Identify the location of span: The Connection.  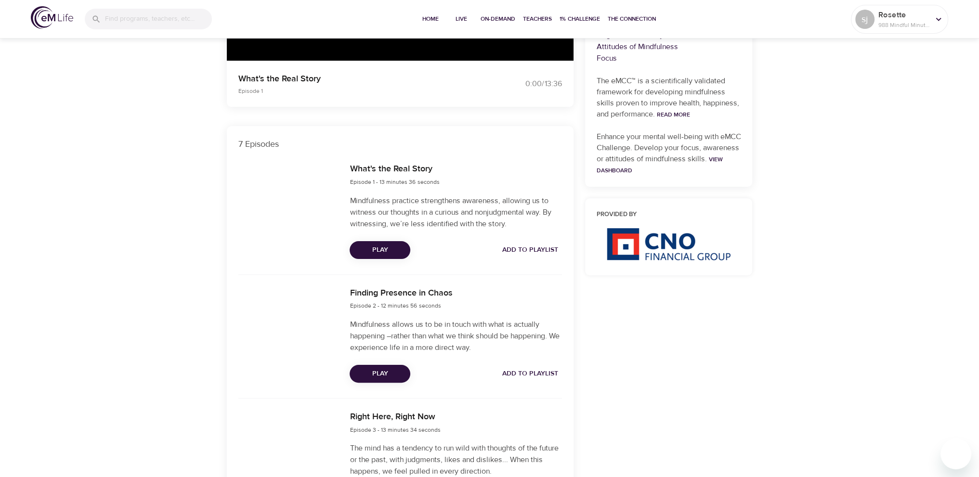
(632, 19).